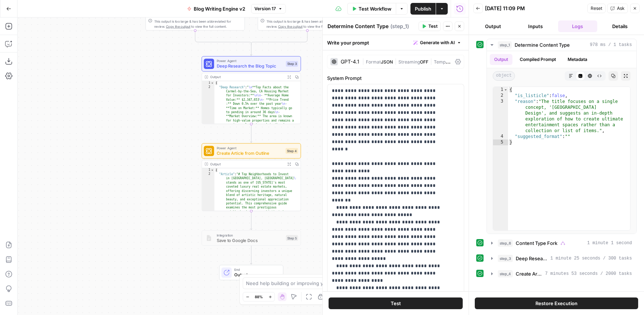  I want to click on span: Version 17, so click(265, 9).